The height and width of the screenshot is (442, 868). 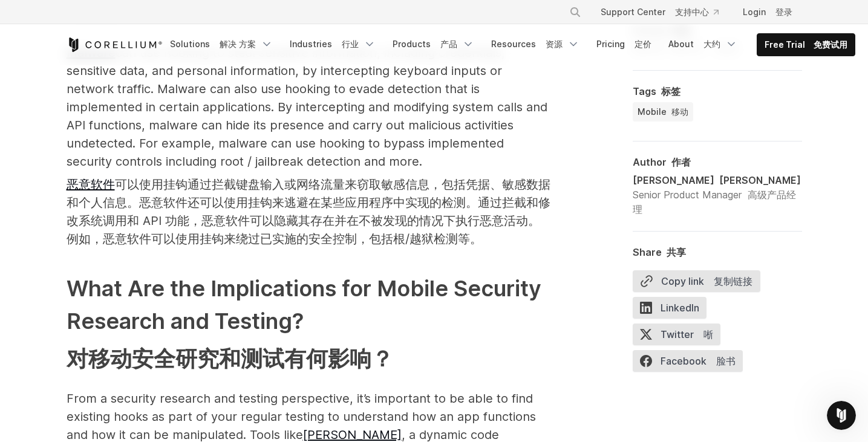 I want to click on span: Facebook, so click(x=688, y=361).